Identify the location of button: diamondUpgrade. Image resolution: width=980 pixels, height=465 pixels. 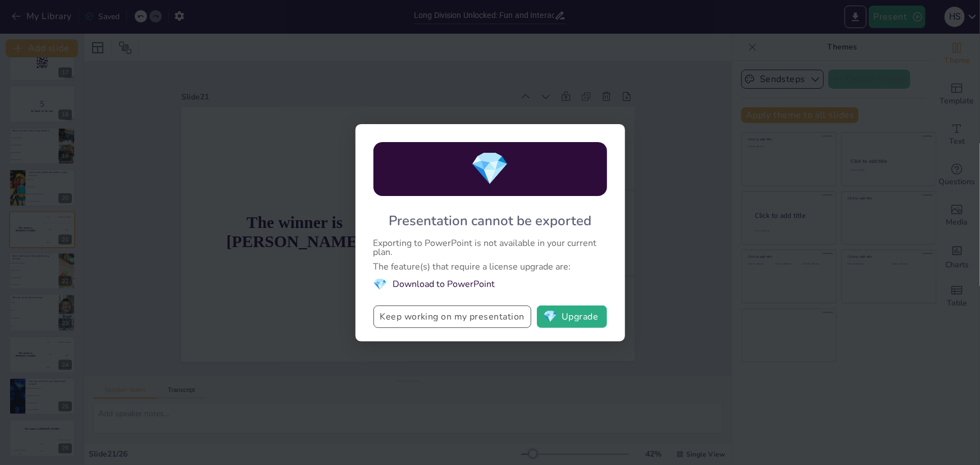
(572, 317).